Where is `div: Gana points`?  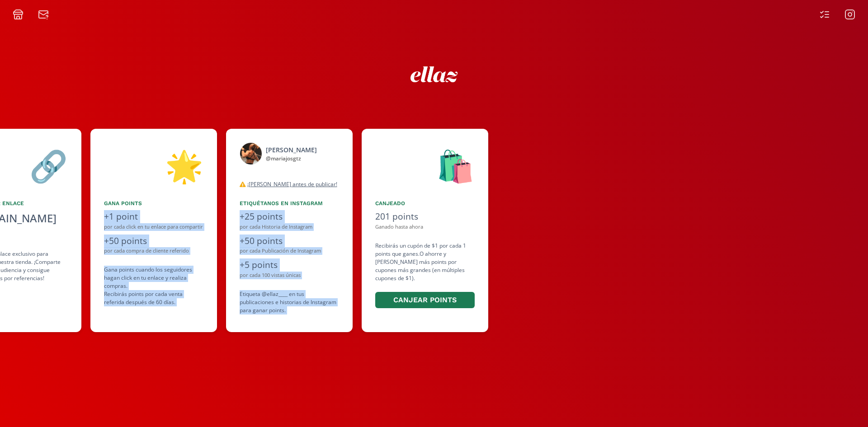
div: Gana points is located at coordinates (154, 204).